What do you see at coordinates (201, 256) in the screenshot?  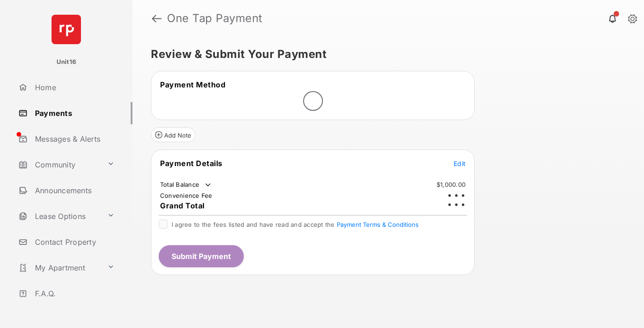 I see `button: Submit Payment` at bounding box center [201, 256].